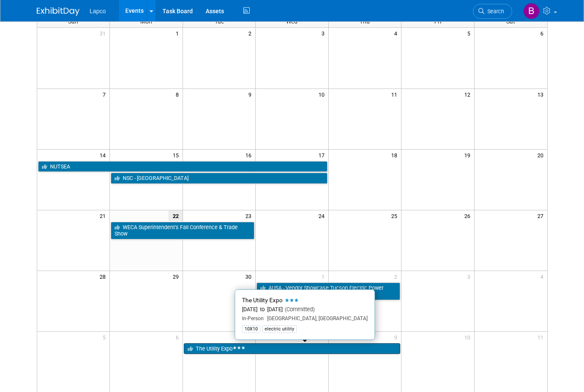 The width and height of the screenshot is (584, 392). What do you see at coordinates (179, 94) in the screenshot?
I see `span: 8` at bounding box center [179, 94].